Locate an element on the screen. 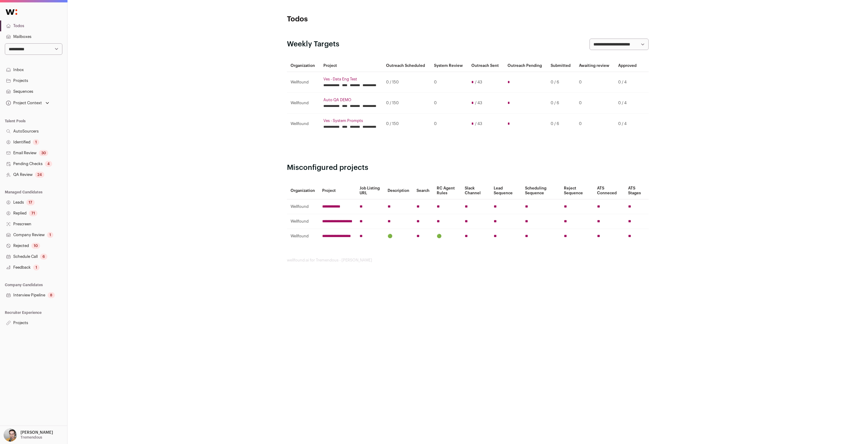 This screenshot has width=868, height=444. th: Job Listing URL is located at coordinates (369, 191).